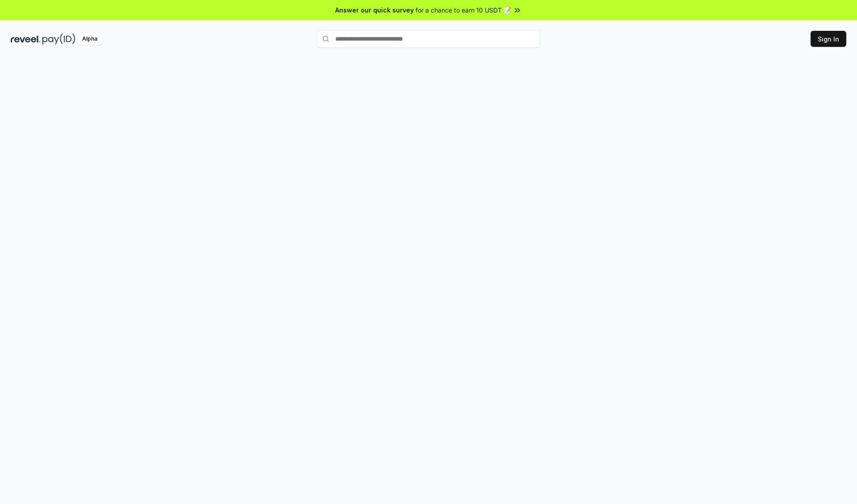 This screenshot has height=504, width=857. I want to click on img: reveel_dark, so click(26, 39).